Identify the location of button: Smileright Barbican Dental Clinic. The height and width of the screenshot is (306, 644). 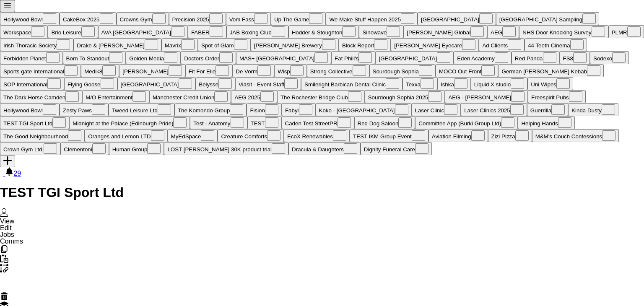
(352, 83).